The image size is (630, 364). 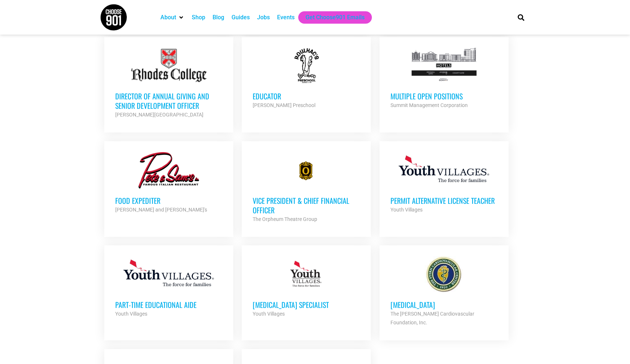 What do you see at coordinates (263, 18) in the screenshot?
I see `div: Jobs` at bounding box center [263, 18].